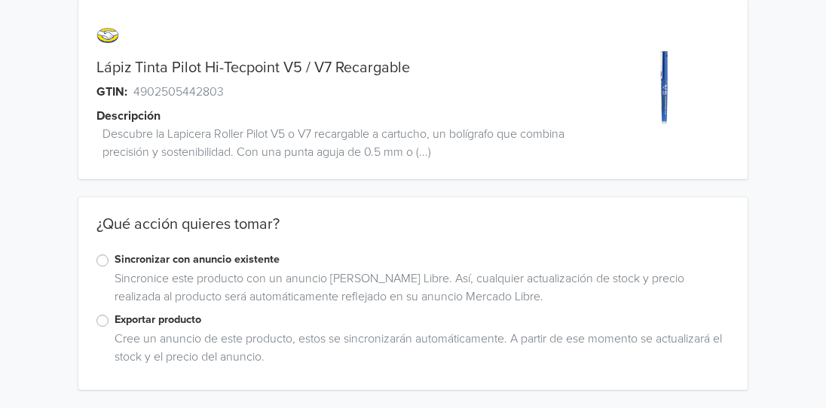 The height and width of the screenshot is (408, 826). Describe the element at coordinates (179, 92) in the screenshot. I see `span: 4902505442803` at that location.